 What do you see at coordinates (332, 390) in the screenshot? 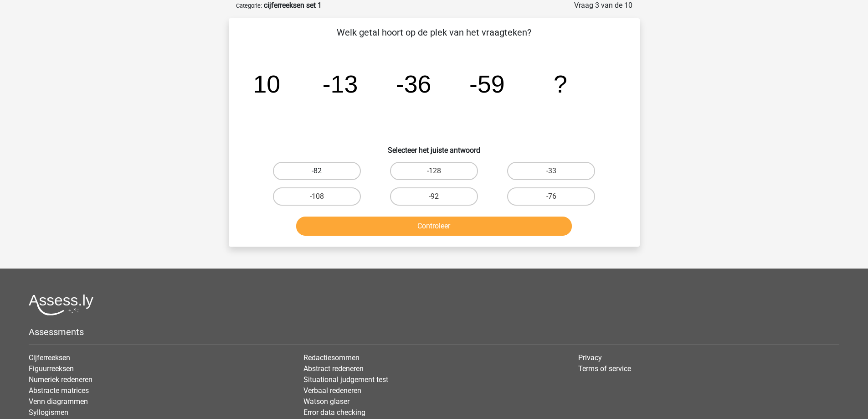
I see `a: Verbaal redeneren` at bounding box center [332, 390].